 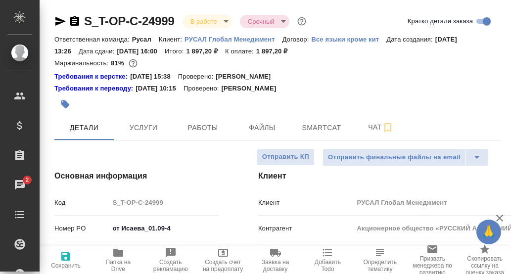 I want to click on button: Сохранить, so click(x=66, y=260).